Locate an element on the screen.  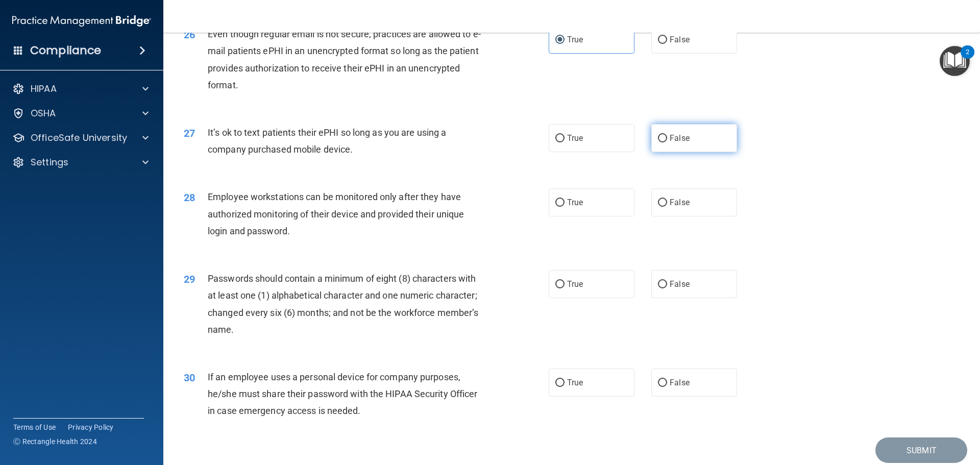
span: Employee workstations can be monitored only after they have authorized monitoring of their device... is located at coordinates (336, 213).